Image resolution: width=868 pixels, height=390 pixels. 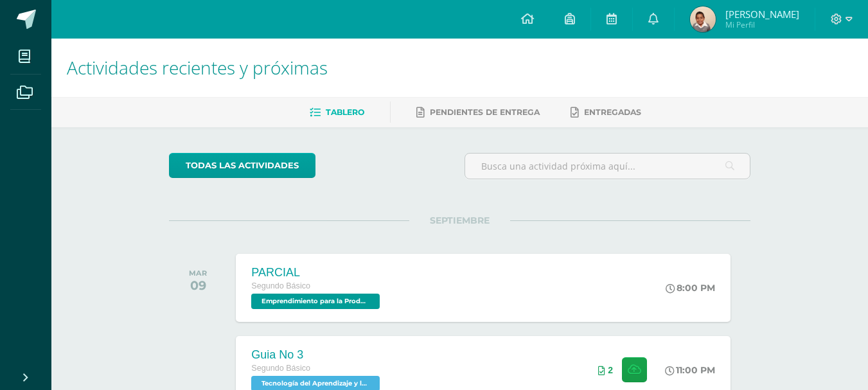 What do you see at coordinates (612, 111) in the screenshot?
I see `span: Entregadas` at bounding box center [612, 111].